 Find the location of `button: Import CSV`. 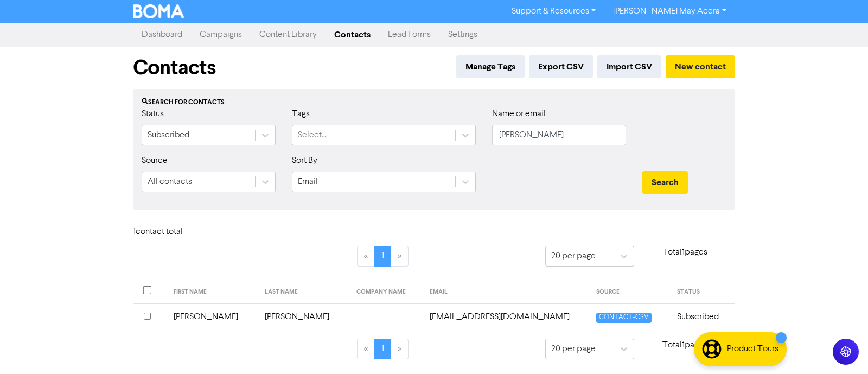

button: Import CSV is located at coordinates (630, 67).